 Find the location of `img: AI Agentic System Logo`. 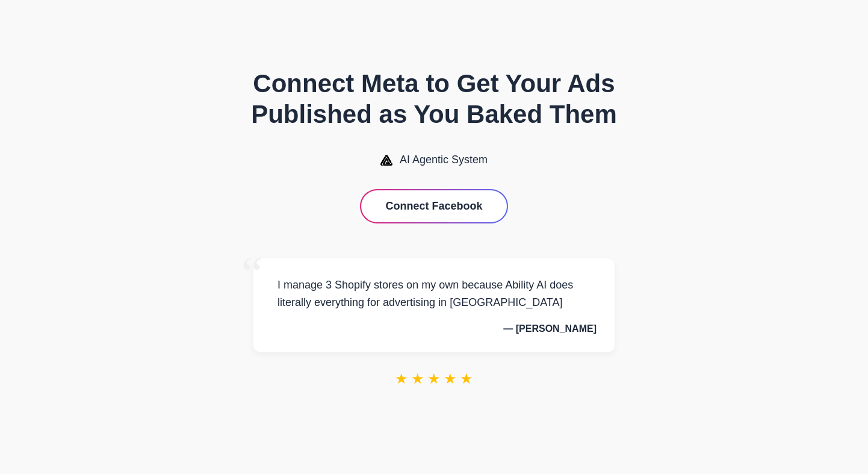

img: AI Agentic System Logo is located at coordinates (386, 160).